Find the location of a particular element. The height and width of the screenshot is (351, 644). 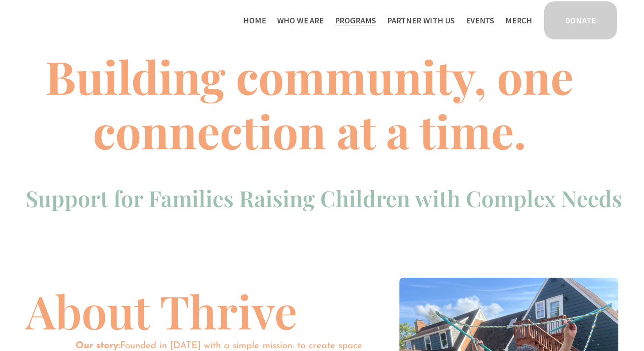

span: Programs is located at coordinates (355, 20).